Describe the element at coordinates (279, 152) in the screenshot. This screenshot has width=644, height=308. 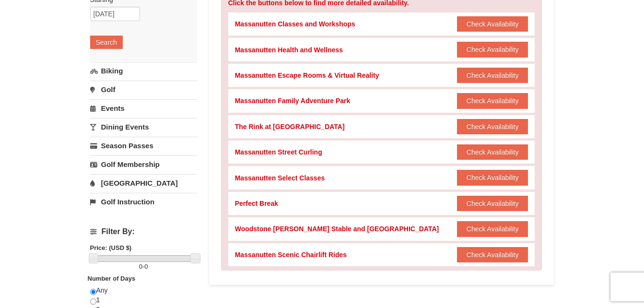
I see `div: Massanutten Street Curling` at that location.